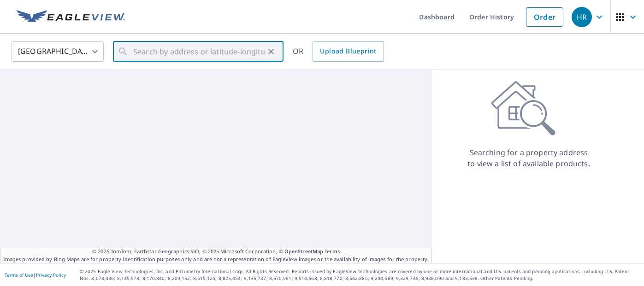 This screenshot has height=286, width=644. What do you see at coordinates (71, 17) in the screenshot?
I see `img: EV Logo` at bounding box center [71, 17].